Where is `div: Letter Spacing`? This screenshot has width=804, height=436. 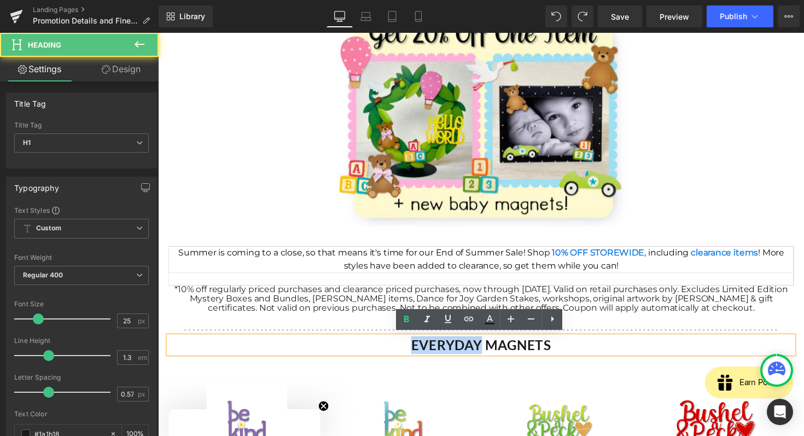
div: Letter Spacing is located at coordinates (81, 377).